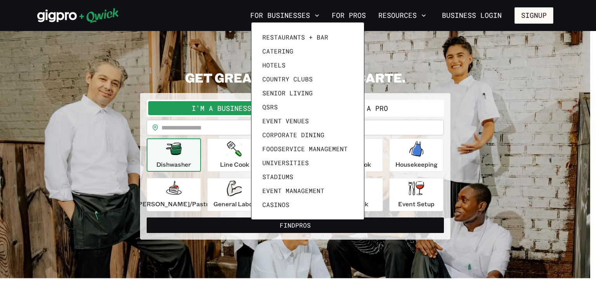 Image resolution: width=596 pixels, height=283 pixels. I want to click on span: Hotels, so click(274, 65).